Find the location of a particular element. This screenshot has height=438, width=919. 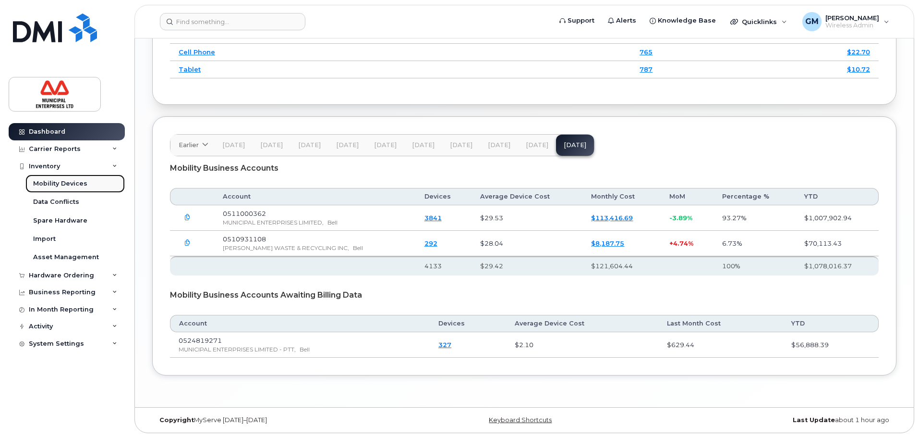

a: Cell Phone is located at coordinates (197, 52).